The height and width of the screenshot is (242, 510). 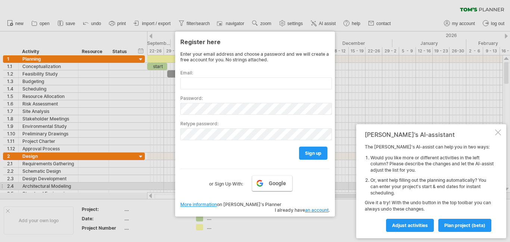 What do you see at coordinates (410, 225) in the screenshot?
I see `span: Adjust activities` at bounding box center [410, 225].